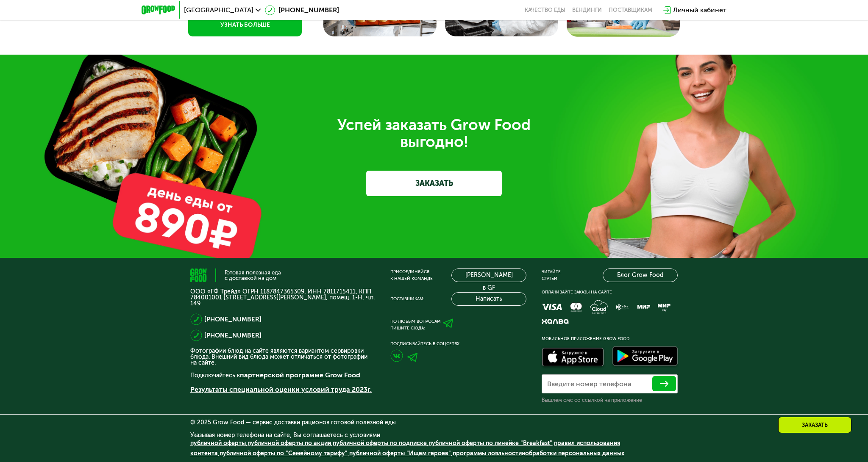 The image size is (868, 462). What do you see at coordinates (545, 11) in the screenshot?
I see `a: Качество еды` at bounding box center [545, 11].